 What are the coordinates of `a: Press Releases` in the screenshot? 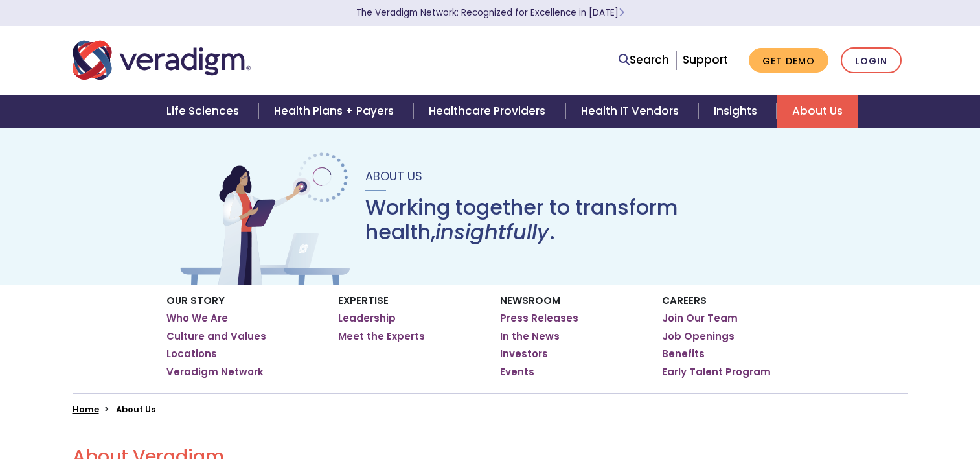 It's located at (539, 319).